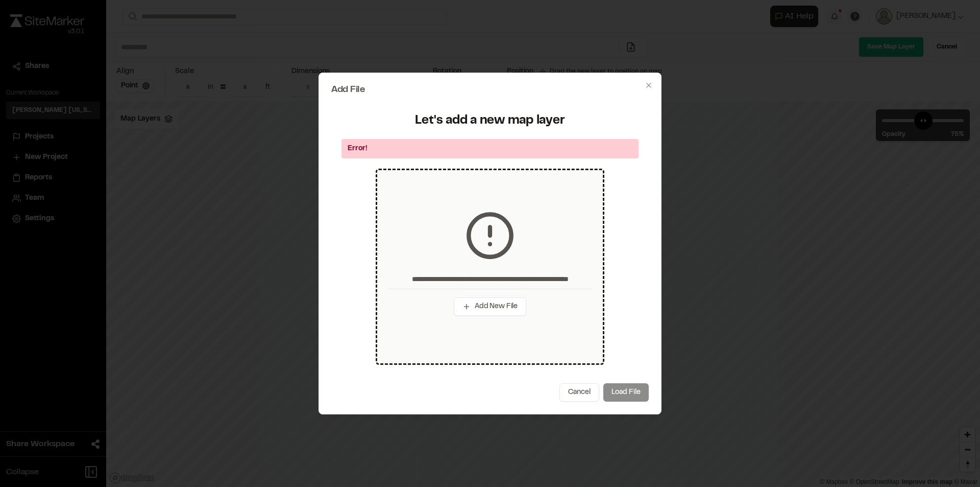 The width and height of the screenshot is (980, 487). Describe the element at coordinates (357, 148) in the screenshot. I see `span: Error!` at that location.